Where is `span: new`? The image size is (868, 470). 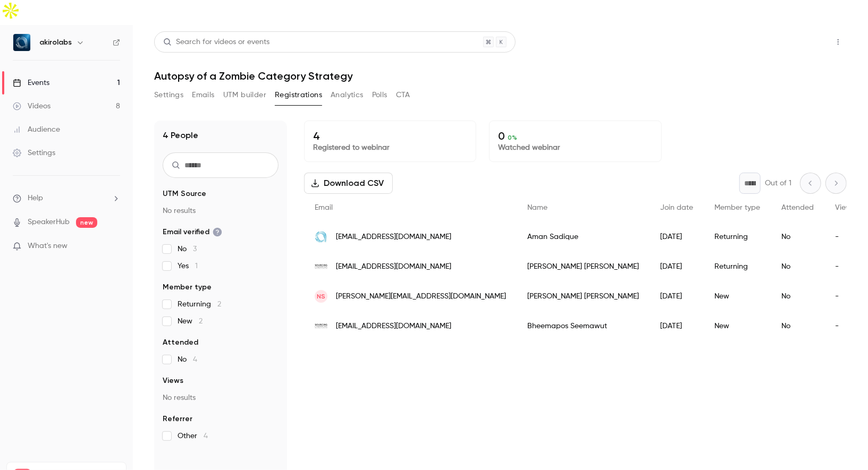 span: new is located at coordinates (87, 223).